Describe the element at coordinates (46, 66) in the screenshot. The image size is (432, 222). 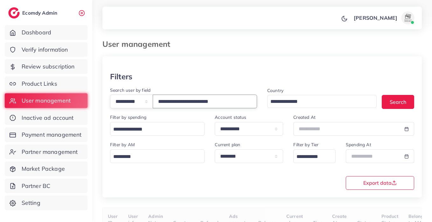
I see `a: Review subscription` at that location.